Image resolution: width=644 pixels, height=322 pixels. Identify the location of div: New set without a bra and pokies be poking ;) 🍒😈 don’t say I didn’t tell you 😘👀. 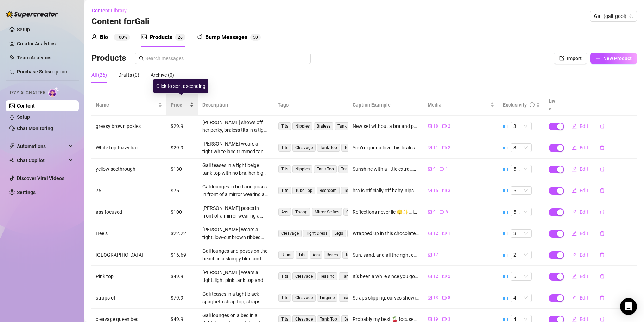
(386, 126).